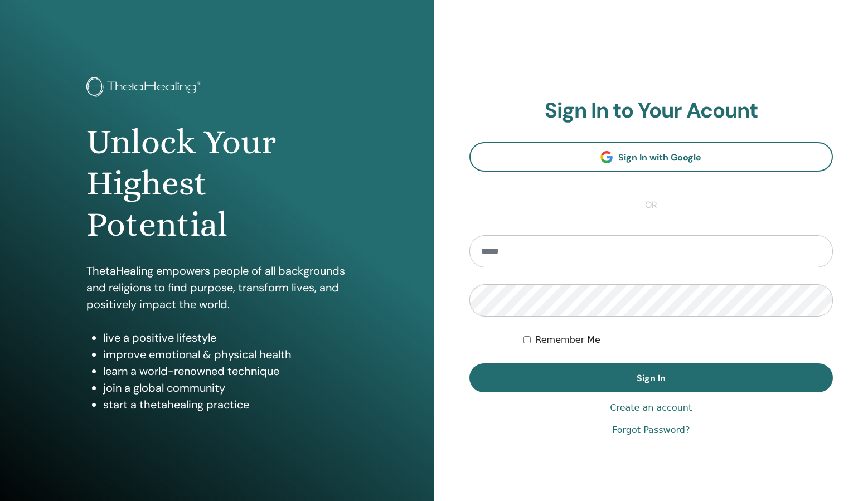 The image size is (868, 501). What do you see at coordinates (567, 340) in the screenshot?
I see `label: Remember Me` at bounding box center [567, 340].